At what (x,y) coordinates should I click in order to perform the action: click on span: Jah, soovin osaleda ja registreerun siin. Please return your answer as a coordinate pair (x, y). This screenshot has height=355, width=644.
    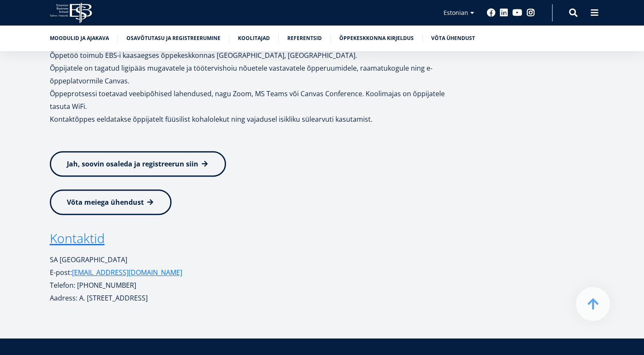
    Looking at the image, I should click on (132, 164).